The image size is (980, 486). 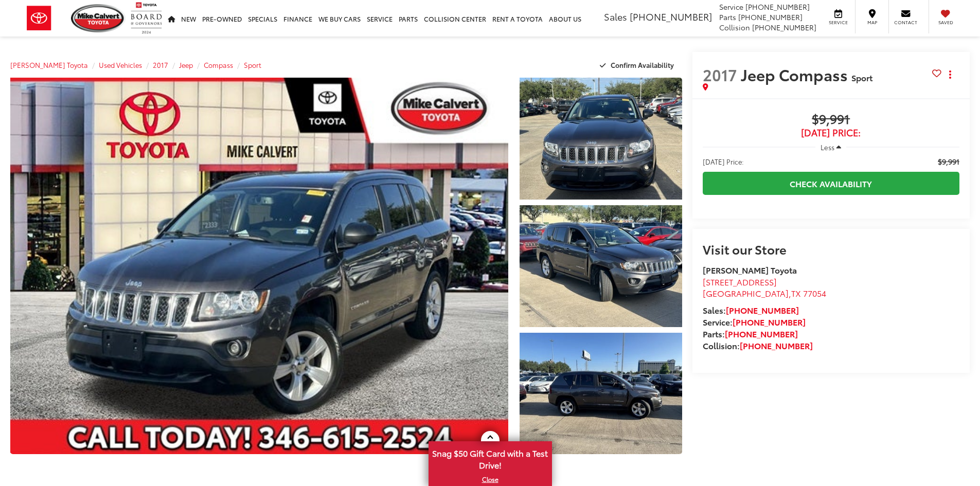 What do you see at coordinates (186, 65) in the screenshot?
I see `span: Jeep` at bounding box center [186, 65].